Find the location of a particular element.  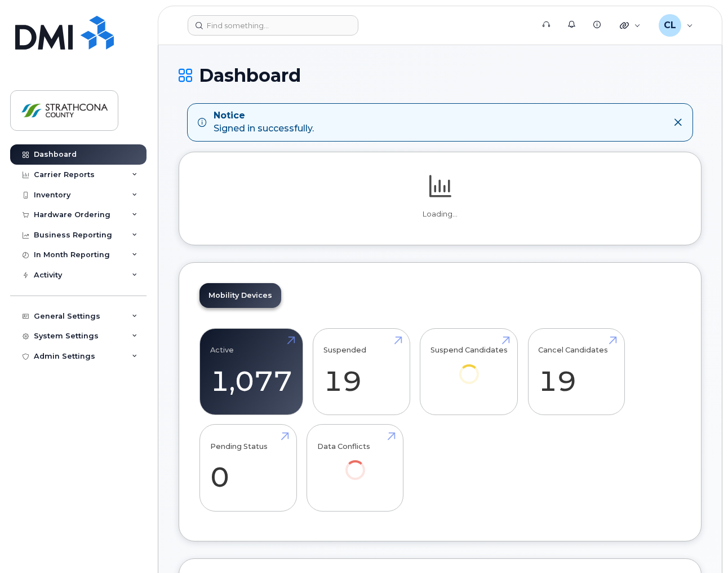

a: Mobility Devices is located at coordinates (240, 295).